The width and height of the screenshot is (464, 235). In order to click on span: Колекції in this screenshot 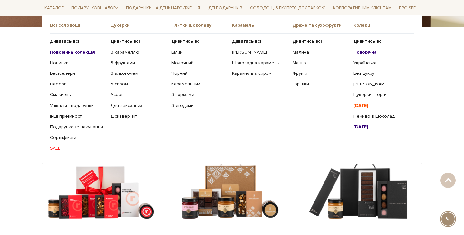, I will do `click(384, 25)`.